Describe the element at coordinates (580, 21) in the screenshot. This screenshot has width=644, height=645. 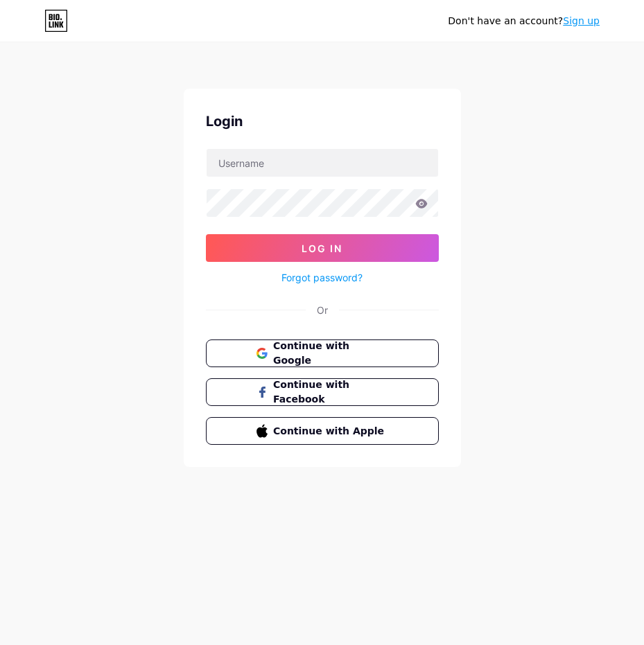
I see `a: Sign up` at that location.